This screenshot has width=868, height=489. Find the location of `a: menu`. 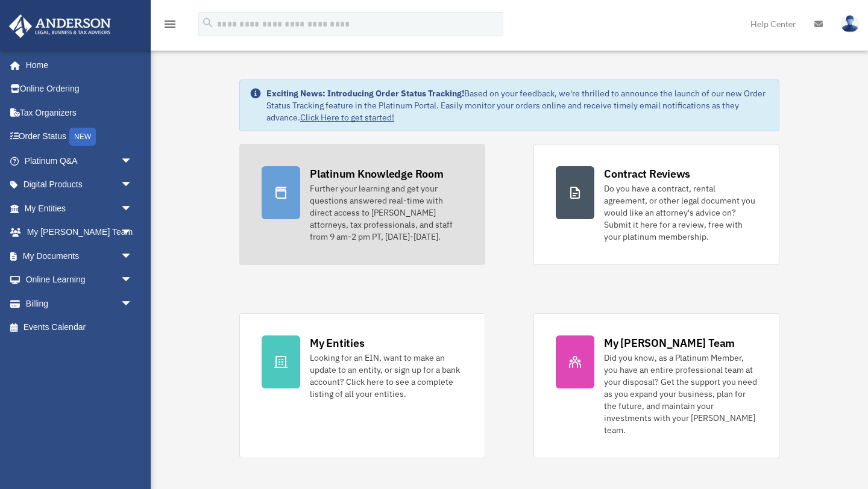

a: menu is located at coordinates (170, 26).